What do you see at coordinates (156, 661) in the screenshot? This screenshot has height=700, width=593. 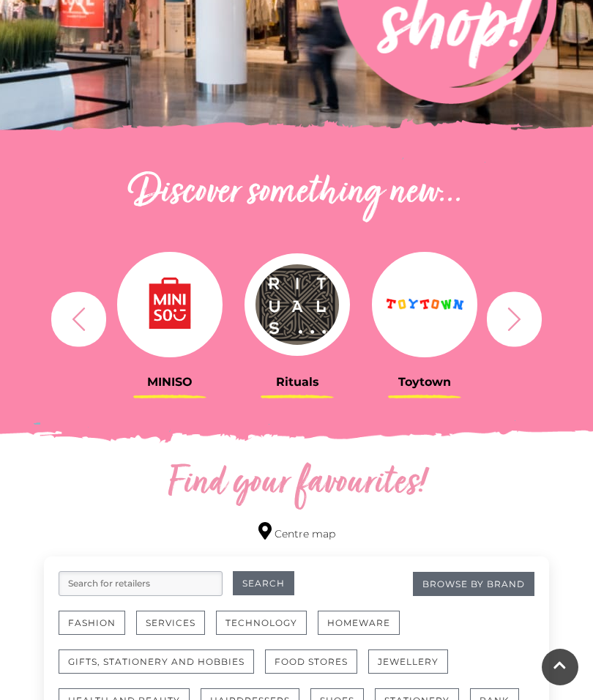 I see `button: Gifts, Stationery and Hobbies` at bounding box center [156, 661].